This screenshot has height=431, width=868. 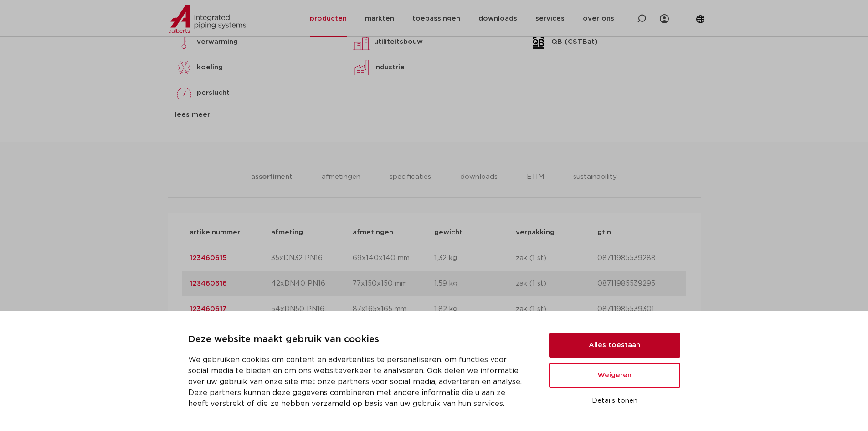 I want to click on p: 1,82 kg, so click(x=475, y=309).